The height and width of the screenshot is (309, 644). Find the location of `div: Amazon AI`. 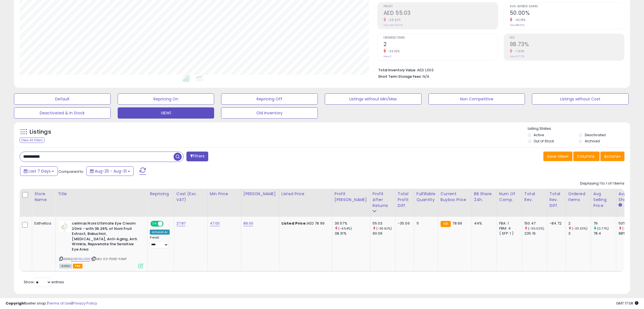

div: Amazon AI is located at coordinates (160, 232).